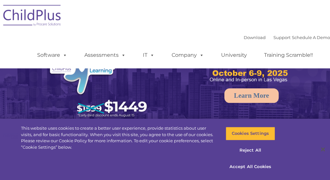 The height and width of the screenshot is (180, 330). What do you see at coordinates (250, 151) in the screenshot?
I see `button: Reject All` at bounding box center [250, 151].